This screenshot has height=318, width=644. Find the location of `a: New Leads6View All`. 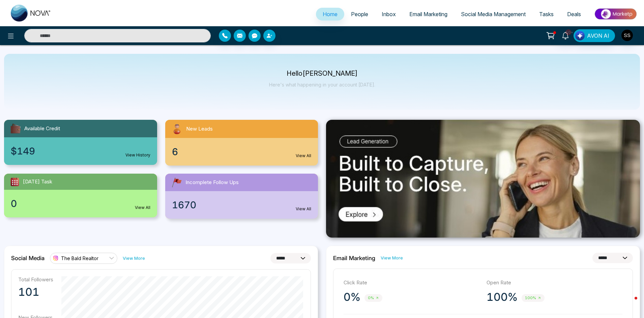

a: New Leads6View All is located at coordinates (242, 143).